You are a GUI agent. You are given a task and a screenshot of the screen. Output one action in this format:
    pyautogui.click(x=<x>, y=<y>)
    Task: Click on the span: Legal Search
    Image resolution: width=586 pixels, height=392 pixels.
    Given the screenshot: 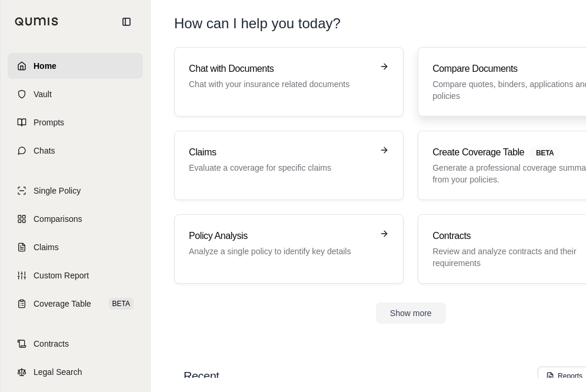 What is the action you would take?
    pyautogui.click(x=57, y=372)
    